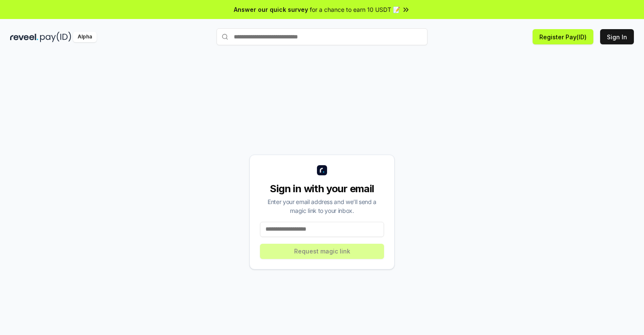 This screenshot has width=644, height=335. Describe the element at coordinates (55, 37) in the screenshot. I see `img: pay_id` at that location.